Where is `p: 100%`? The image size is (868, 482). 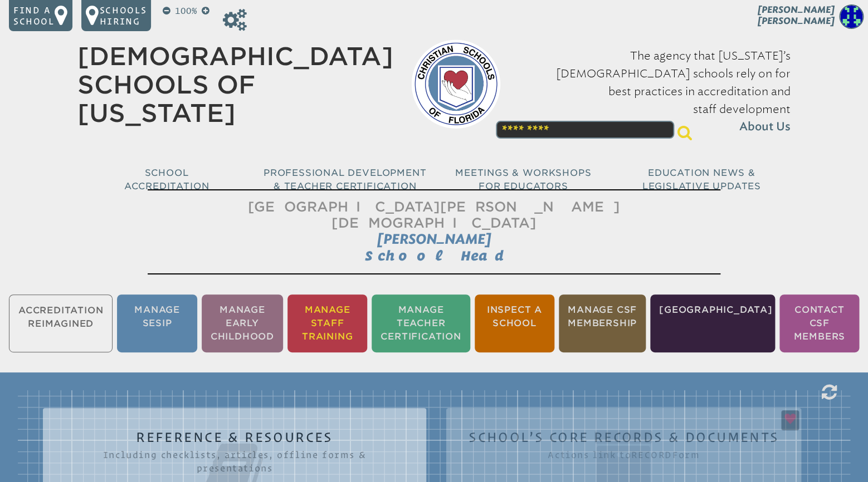
p: 100% is located at coordinates (186, 11).